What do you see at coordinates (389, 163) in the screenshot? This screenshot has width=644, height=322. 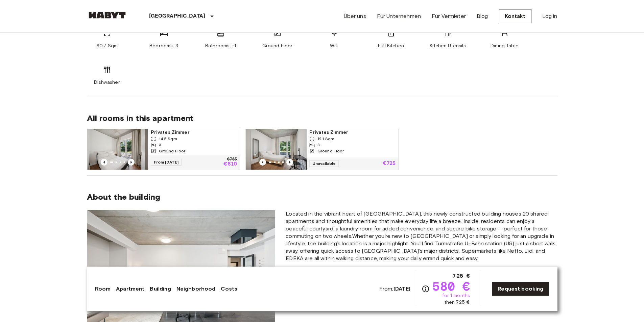 I see `p: €725` at bounding box center [389, 163].